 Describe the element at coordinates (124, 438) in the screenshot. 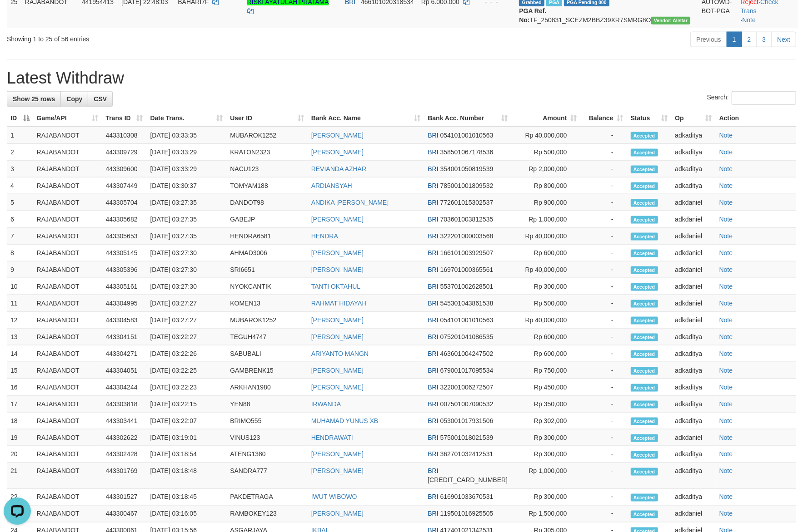

I see `td: 443302622` at that location.